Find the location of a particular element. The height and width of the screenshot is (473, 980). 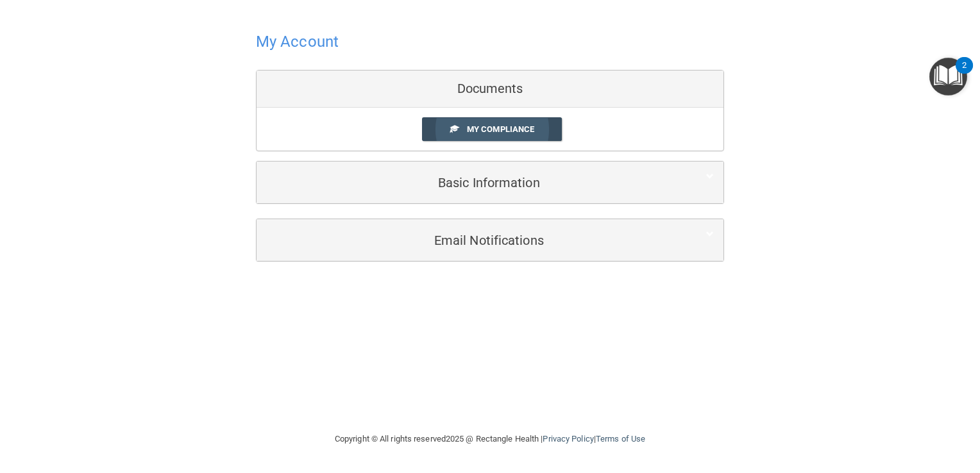

h5: Email Notifications is located at coordinates (470, 240).